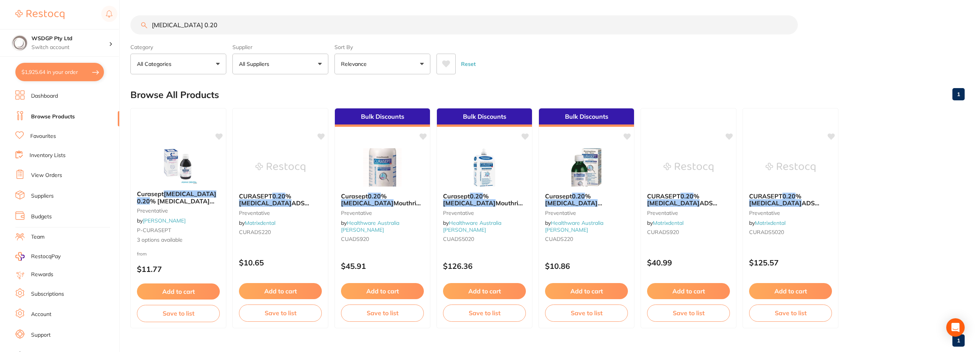  Describe the element at coordinates (586, 200) in the screenshot. I see `b: Curasept 0.20% Chlorhexidine Mouth Rinse - 200ml Bottle` at that location.